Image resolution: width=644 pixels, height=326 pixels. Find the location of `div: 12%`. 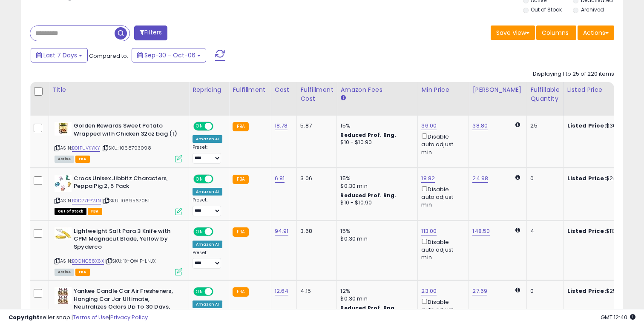

div: 12% is located at coordinates (375, 291).